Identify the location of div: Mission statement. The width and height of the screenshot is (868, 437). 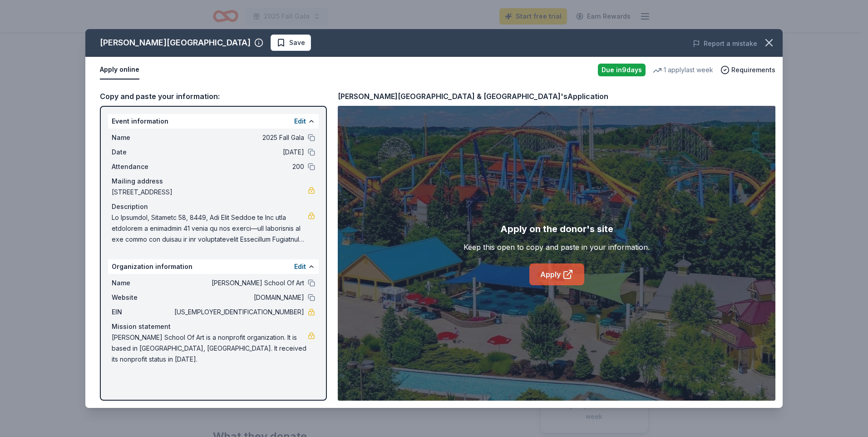
(213, 326).